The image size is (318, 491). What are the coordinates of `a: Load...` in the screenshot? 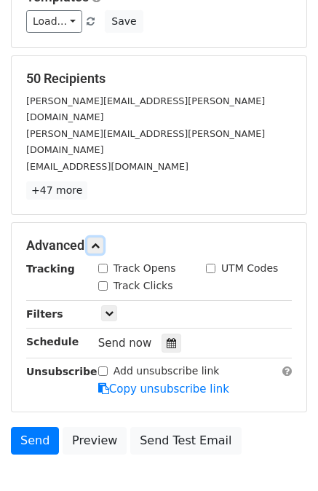 It's located at (54, 21).